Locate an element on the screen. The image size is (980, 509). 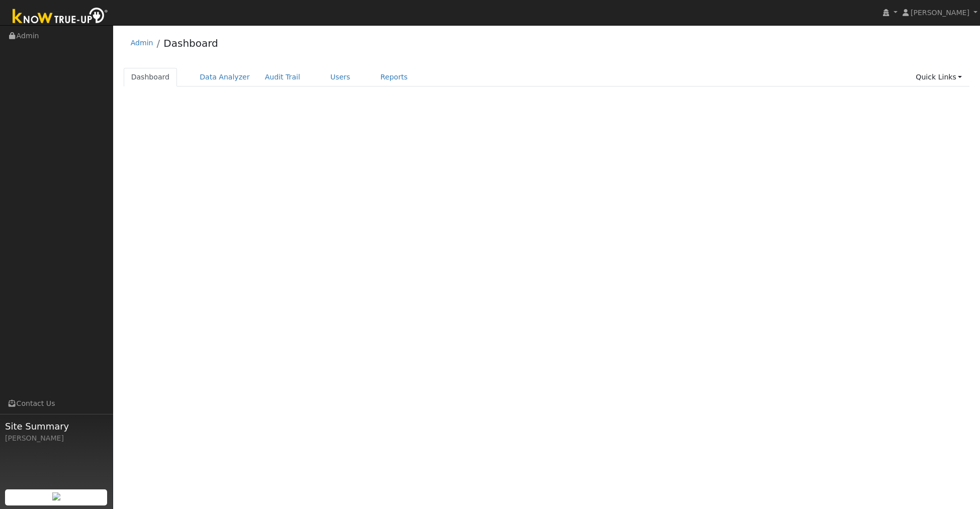
a: Users is located at coordinates (340, 77).